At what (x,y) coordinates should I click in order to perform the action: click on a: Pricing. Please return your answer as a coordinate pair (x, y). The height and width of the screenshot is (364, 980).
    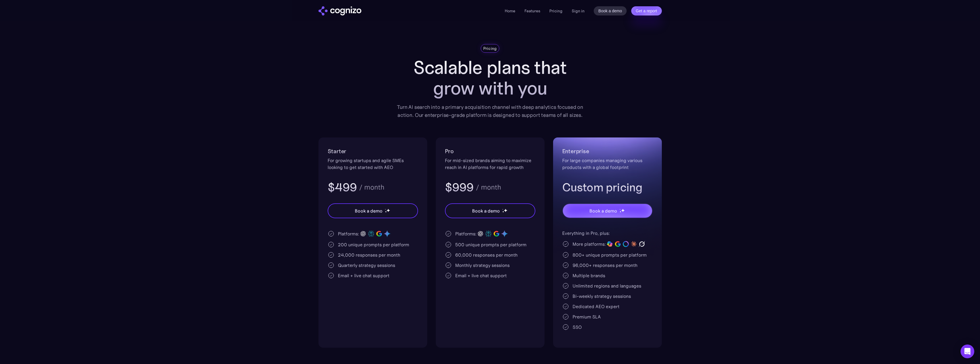
    Looking at the image, I should click on (556, 11).